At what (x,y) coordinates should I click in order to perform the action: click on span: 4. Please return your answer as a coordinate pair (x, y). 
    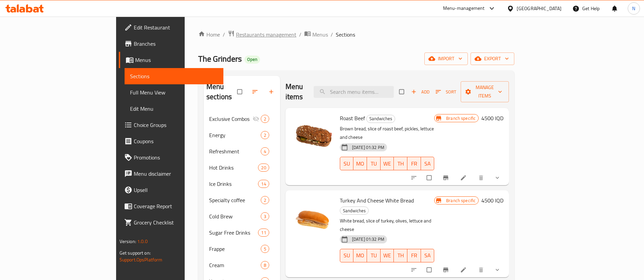
    Looking at the image, I should click on (264, 152).